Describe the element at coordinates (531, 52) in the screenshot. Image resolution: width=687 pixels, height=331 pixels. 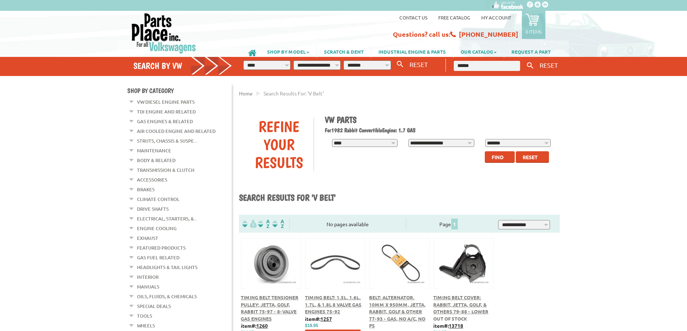
I see `a: REQUEST A PART` at that location.